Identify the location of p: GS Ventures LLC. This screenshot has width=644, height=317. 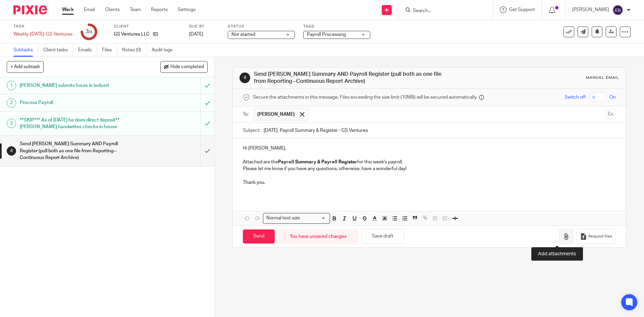
(132, 34).